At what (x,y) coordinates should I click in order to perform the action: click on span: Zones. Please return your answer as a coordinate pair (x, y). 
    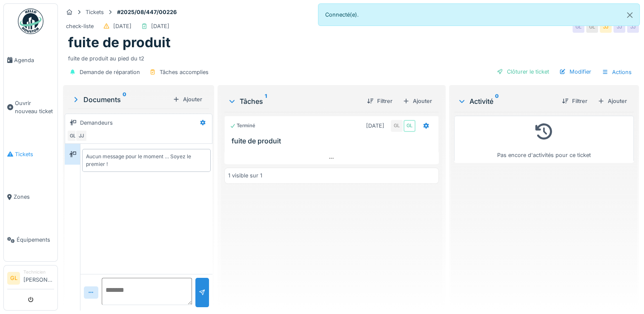
    Looking at the image, I should click on (34, 197).